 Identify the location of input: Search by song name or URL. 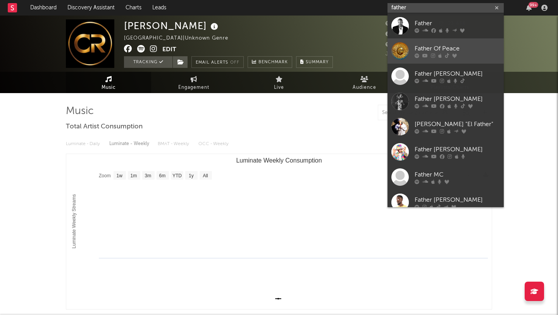
(419, 113).